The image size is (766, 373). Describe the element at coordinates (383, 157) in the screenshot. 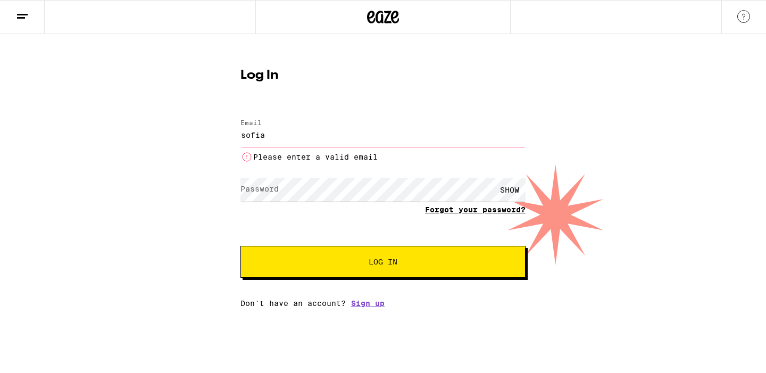

I see `li: Please enter a valid email` at that location.